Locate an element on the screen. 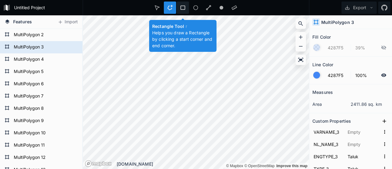 This screenshot has height=169, width=392. h2: Fill Color is located at coordinates (321, 37).